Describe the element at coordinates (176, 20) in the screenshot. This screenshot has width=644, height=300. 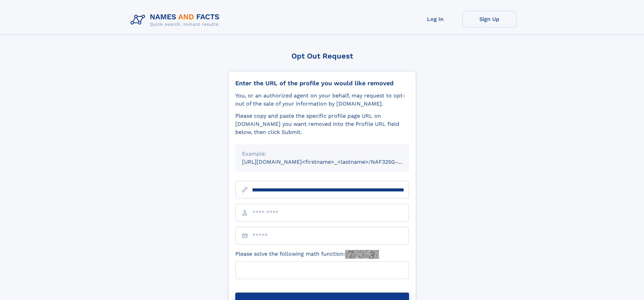
I see `img: Logo Names and Facts` at that location.